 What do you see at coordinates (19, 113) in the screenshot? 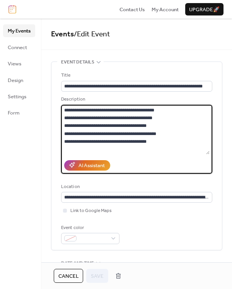
I see `a: Form` at bounding box center [19, 113].